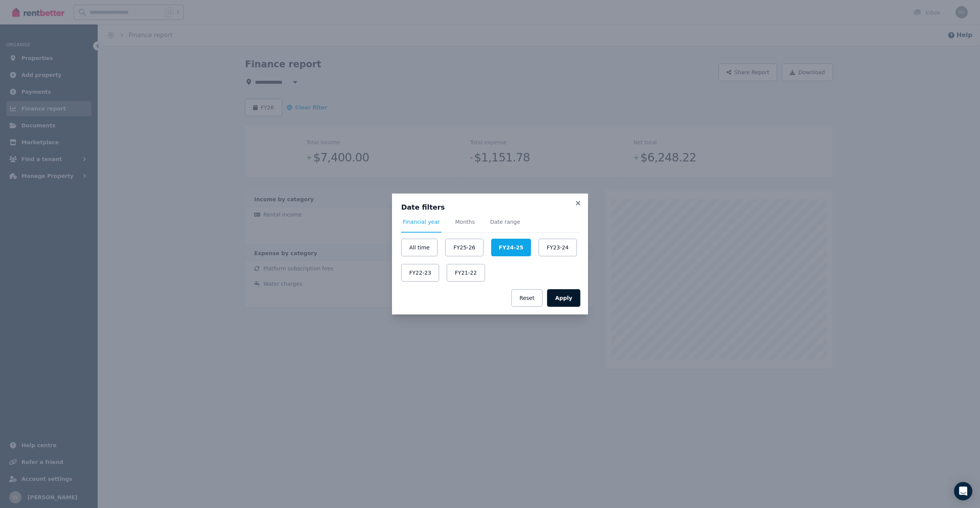 The width and height of the screenshot is (980, 508). Describe the element at coordinates (963, 491) in the screenshot. I see `div: Open Intercom Messenger` at that location.